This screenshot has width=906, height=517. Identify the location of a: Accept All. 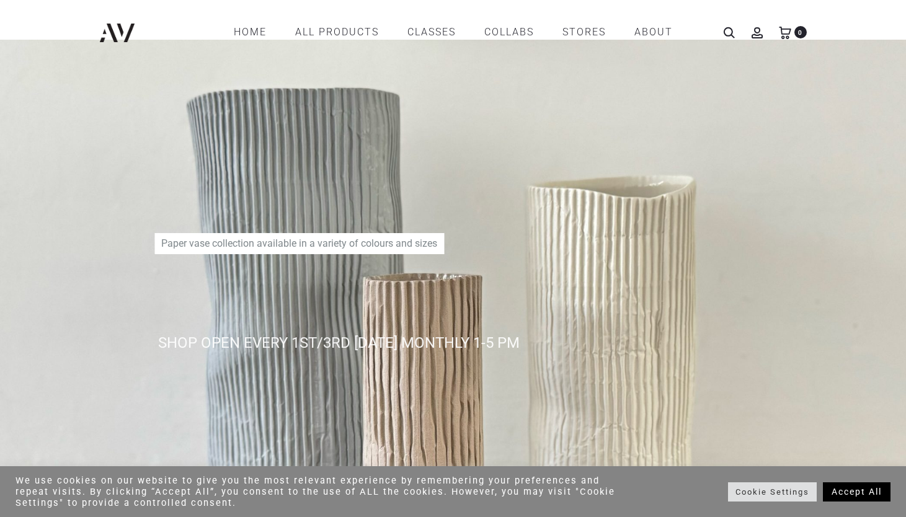
(856, 492).